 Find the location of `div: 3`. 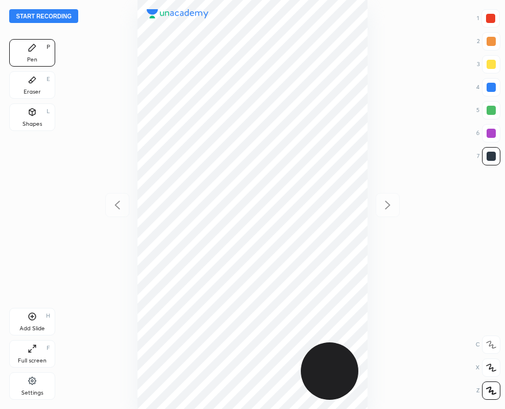

div: 3 is located at coordinates (488, 64).